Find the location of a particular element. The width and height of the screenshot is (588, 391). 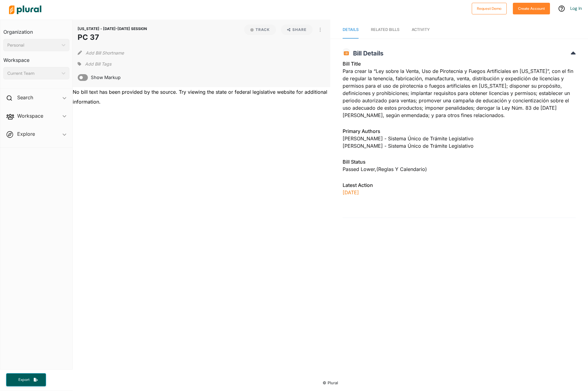

button: Track is located at coordinates (261, 30).